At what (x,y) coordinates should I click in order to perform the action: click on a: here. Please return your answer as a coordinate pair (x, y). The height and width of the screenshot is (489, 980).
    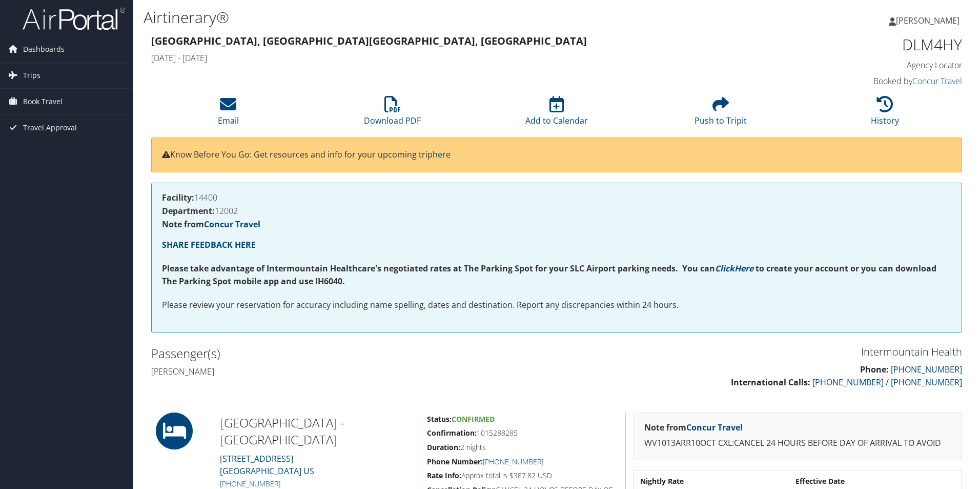
    Looking at the image, I should click on (441, 154).